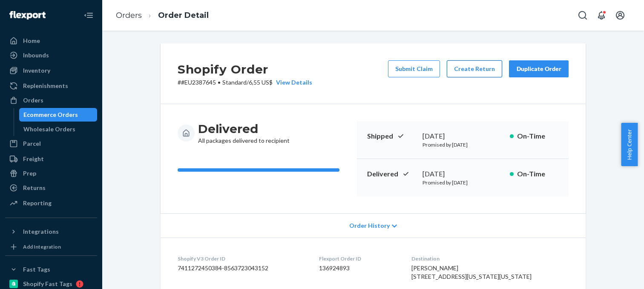  What do you see at coordinates (242, 268) in the screenshot?
I see `dd: 7411272450384-8563723043152` at bounding box center [242, 268].